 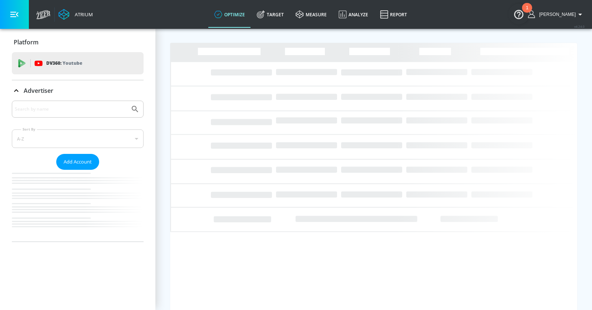 I want to click on a: measure, so click(x=311, y=14).